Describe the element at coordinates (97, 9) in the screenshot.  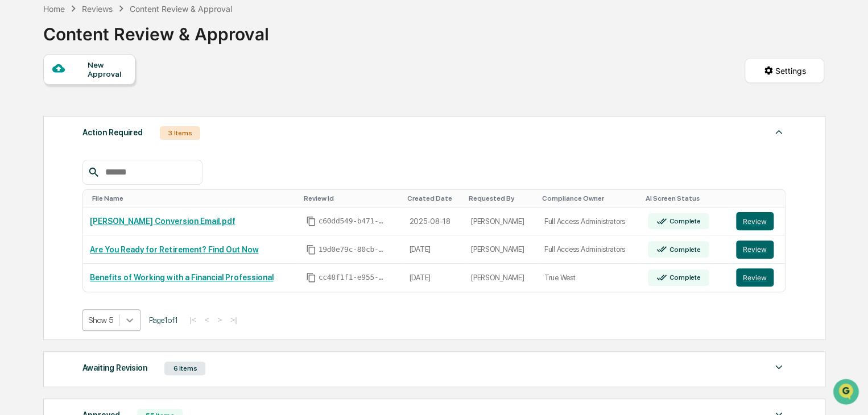
I see `div: Reviews` at that location.